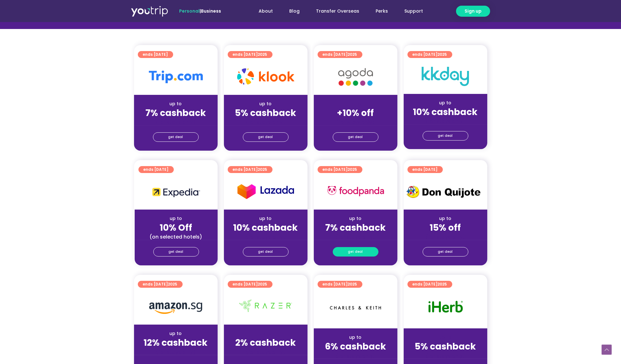  What do you see at coordinates (265, 343) in the screenshot?
I see `strong: 2% cashback` at bounding box center [265, 343].